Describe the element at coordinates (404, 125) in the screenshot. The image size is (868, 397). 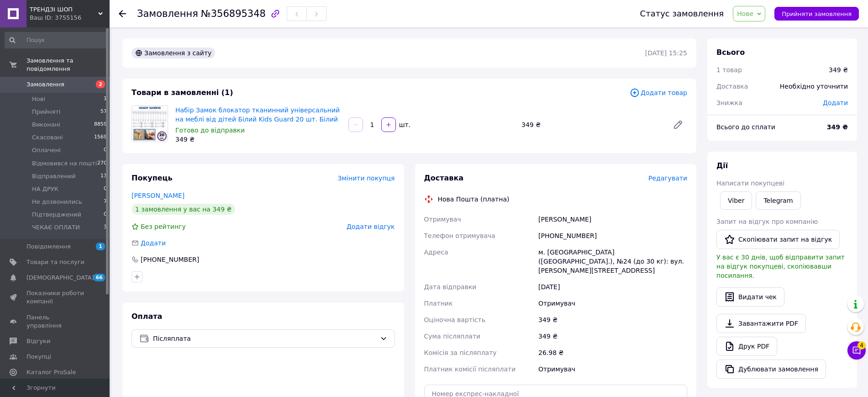
I see `div: шт.` at that location.